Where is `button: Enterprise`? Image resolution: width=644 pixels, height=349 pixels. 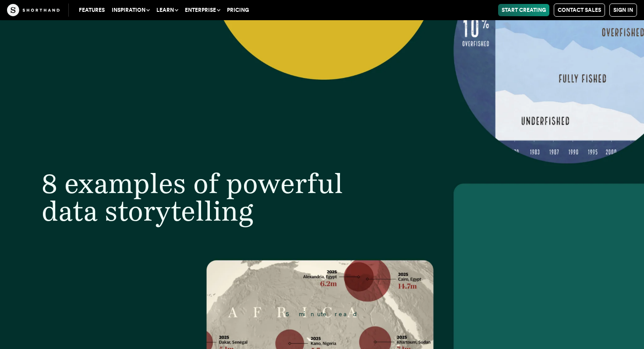
button: Enterprise is located at coordinates (202, 10).